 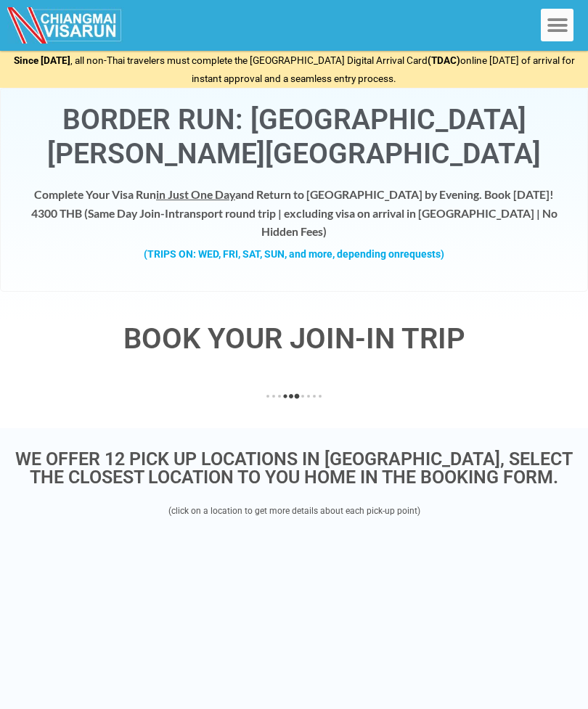 I want to click on strong: (TRIPS ON: WED, FRI, SAT, SUN, and more, depending on, so click(x=294, y=254).